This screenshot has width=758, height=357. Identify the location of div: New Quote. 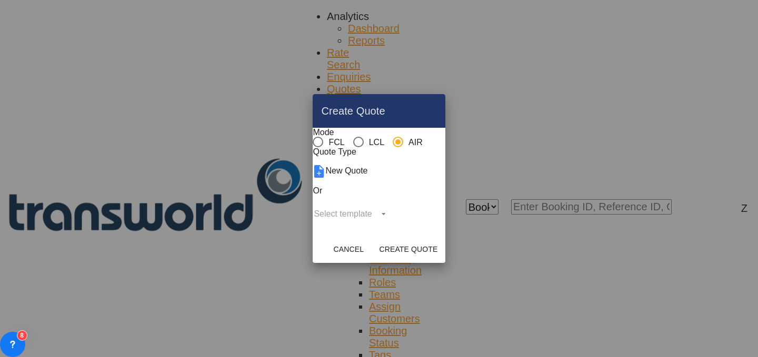
(340, 172).